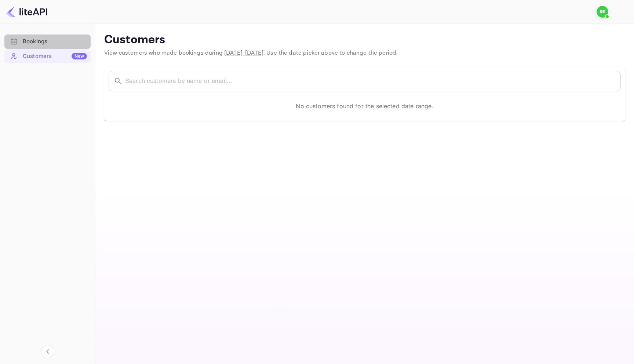 Image resolution: width=634 pixels, height=364 pixels. Describe the element at coordinates (47, 57) in the screenshot. I see `div: CustomersNew` at that location.